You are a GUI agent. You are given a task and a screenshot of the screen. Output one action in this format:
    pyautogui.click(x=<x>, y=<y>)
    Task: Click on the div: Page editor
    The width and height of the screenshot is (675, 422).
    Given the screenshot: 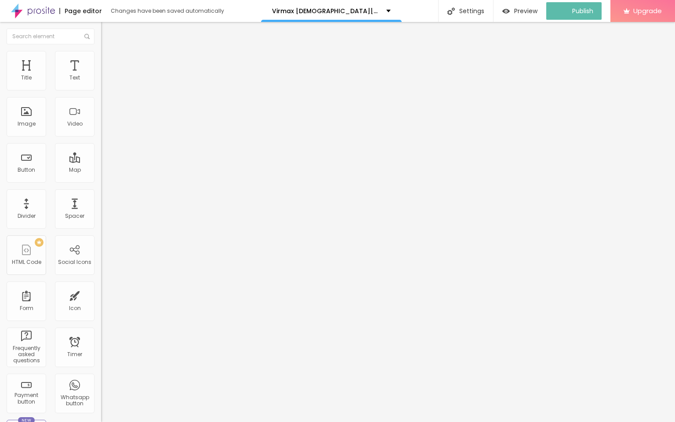 What is the action you would take?
    pyautogui.click(x=80, y=11)
    